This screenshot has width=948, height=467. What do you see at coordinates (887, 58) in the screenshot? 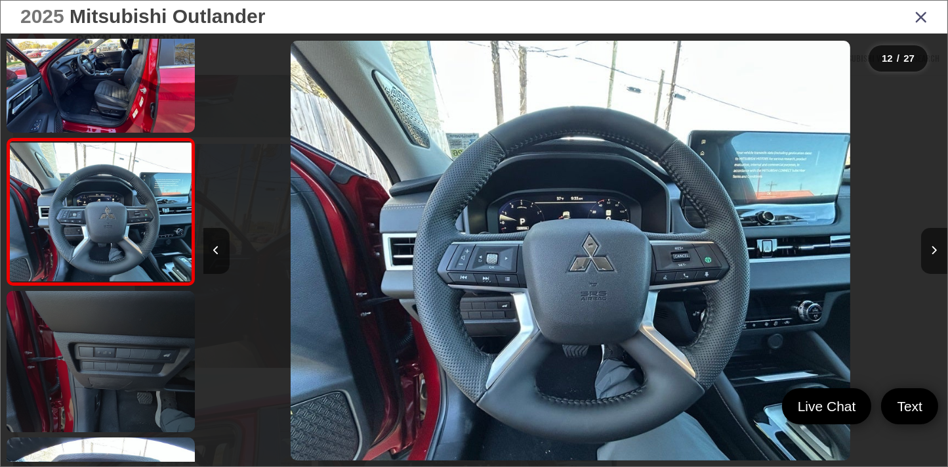
I see `span: 12` at bounding box center [887, 58].